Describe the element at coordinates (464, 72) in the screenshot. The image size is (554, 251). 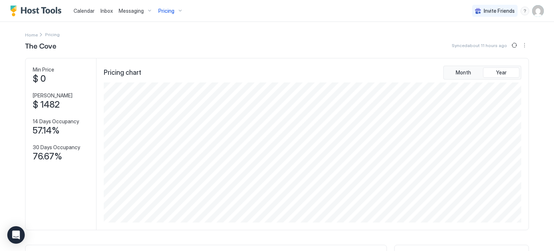
I see `span: Month` at that location.